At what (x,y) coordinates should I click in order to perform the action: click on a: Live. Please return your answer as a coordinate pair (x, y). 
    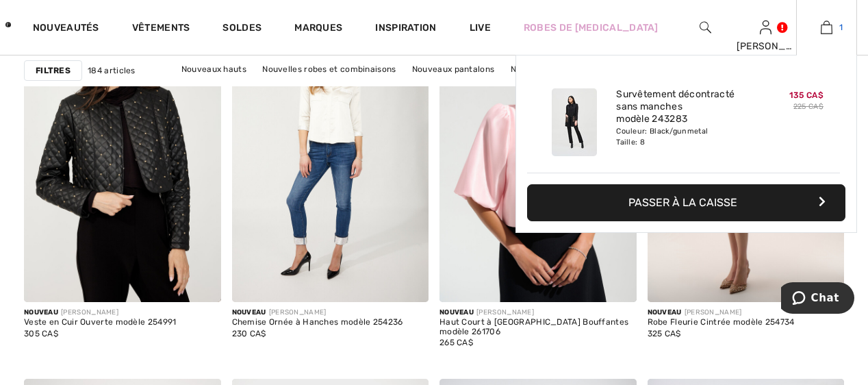
    Looking at the image, I should click on (480, 28).